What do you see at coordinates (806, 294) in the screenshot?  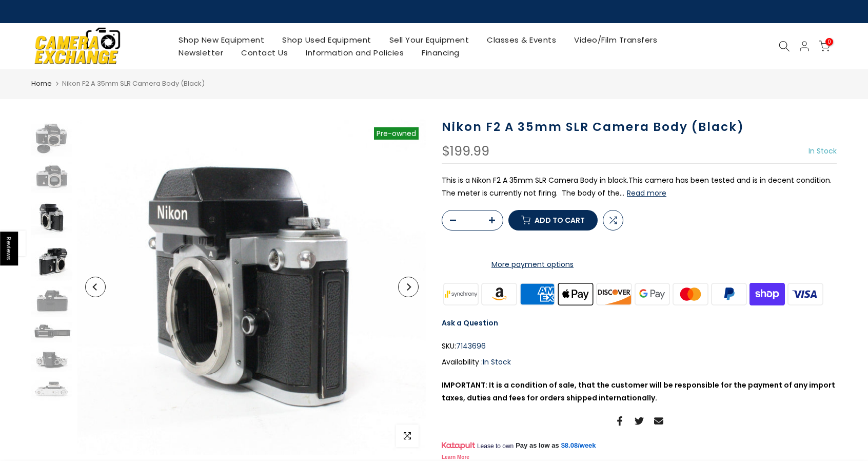 I see `img: visa` at bounding box center [806, 294].